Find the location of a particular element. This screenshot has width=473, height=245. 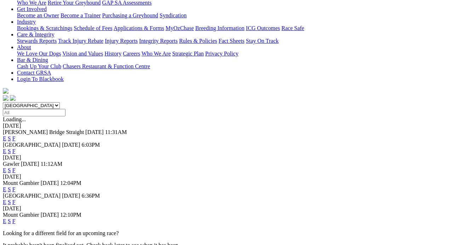

a: Strategic Plan is located at coordinates (188, 53).